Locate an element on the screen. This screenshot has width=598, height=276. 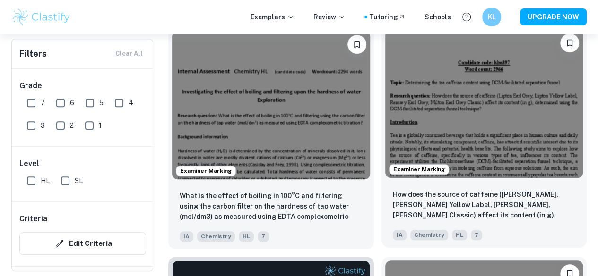
button: KL is located at coordinates (491, 17).